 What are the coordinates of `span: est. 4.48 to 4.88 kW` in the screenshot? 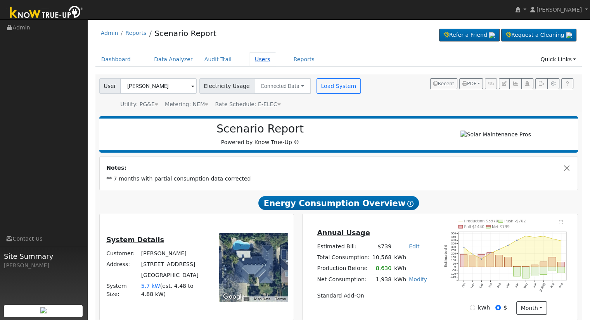 It's located at (167, 290).